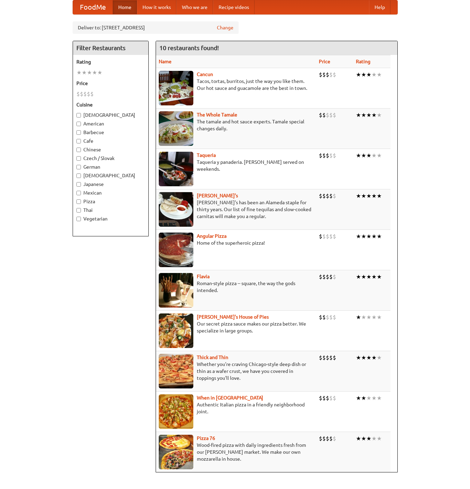 The width and height of the screenshot is (470, 489). Describe the element at coordinates (78, 210) in the screenshot. I see `input: Thai` at that location.